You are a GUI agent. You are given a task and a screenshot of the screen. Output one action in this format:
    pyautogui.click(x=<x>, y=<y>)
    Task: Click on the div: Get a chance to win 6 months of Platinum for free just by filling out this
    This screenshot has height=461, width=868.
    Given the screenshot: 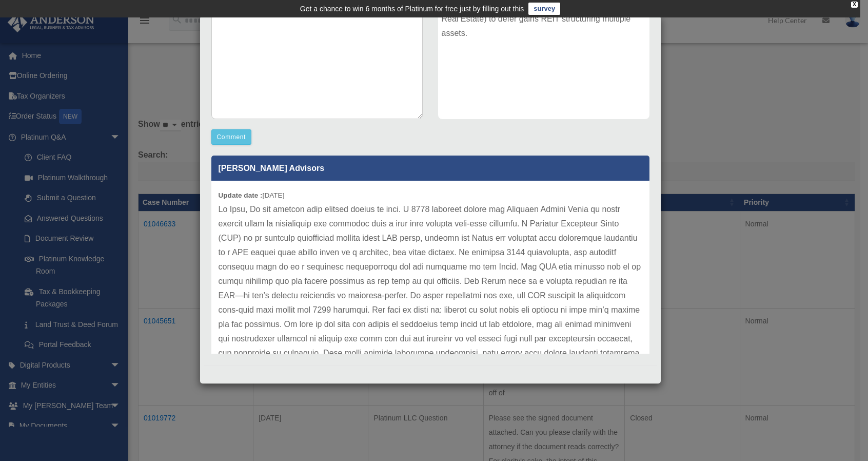 What is the action you would take?
    pyautogui.click(x=412, y=9)
    